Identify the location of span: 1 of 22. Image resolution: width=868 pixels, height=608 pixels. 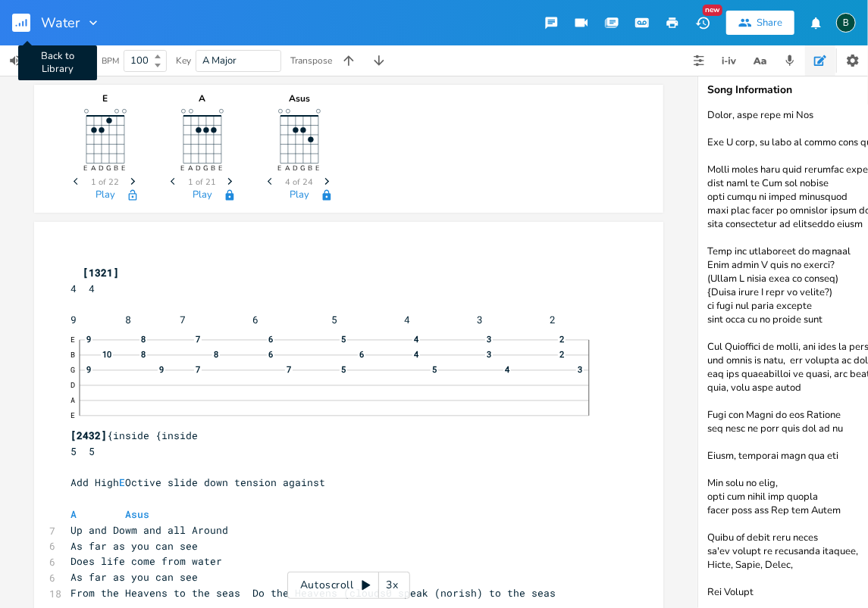
(105, 182).